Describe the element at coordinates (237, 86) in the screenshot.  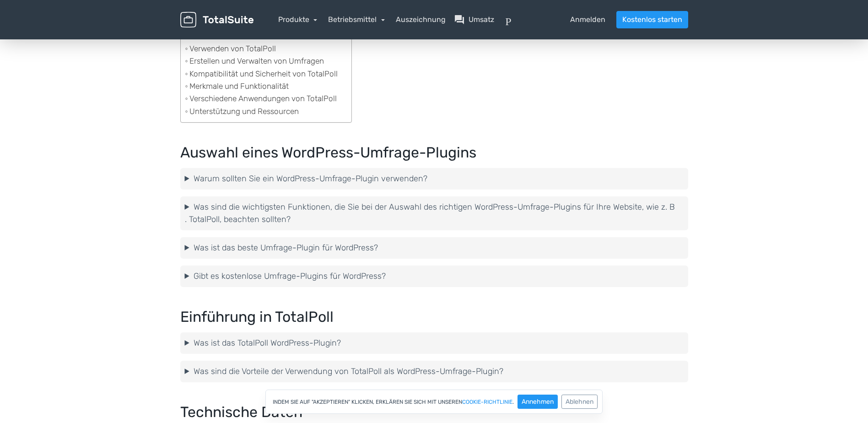
I see `a: Merkmale und Funktionalität` at that location.